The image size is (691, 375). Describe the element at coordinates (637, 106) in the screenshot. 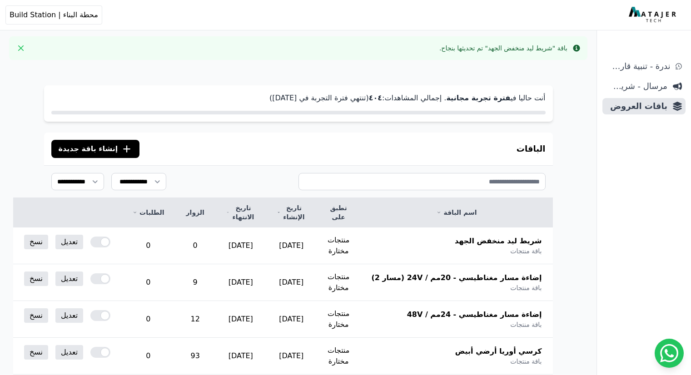

I see `span: باقات العروض` at that location.